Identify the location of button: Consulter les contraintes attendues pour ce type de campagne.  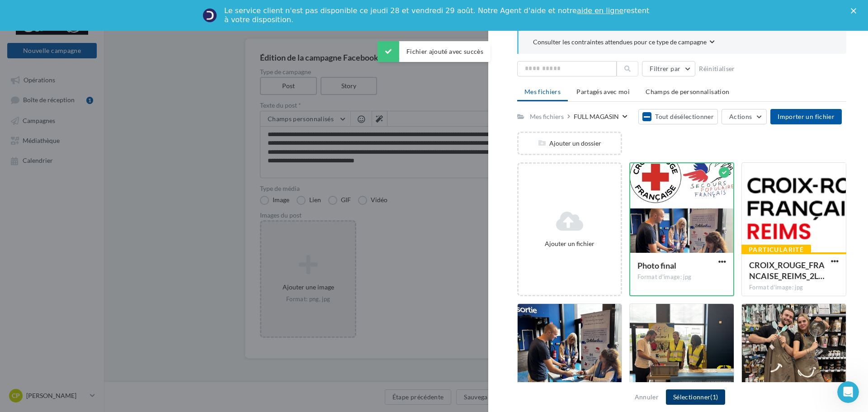
(623, 43).